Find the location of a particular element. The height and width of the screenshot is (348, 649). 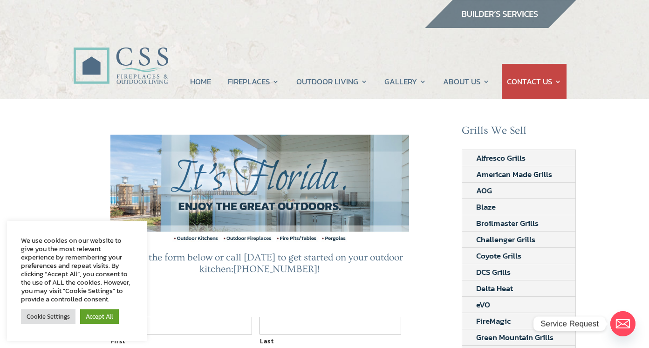

a: GALLERY is located at coordinates (405, 82).